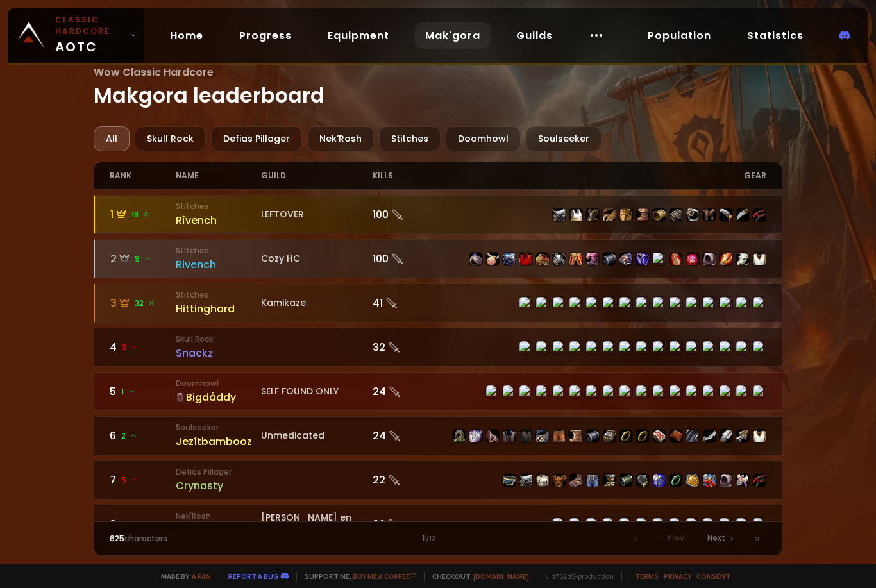 Image resolution: width=876 pixels, height=588 pixels. What do you see at coordinates (142, 346) in the screenshot?
I see `div: 4` at bounding box center [142, 346].